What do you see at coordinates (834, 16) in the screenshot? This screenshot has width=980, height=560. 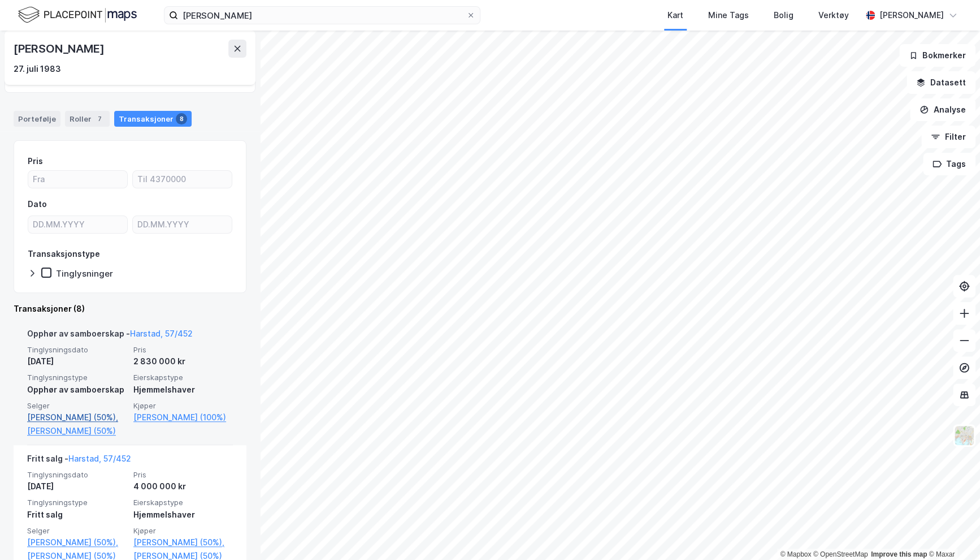 I see `div: Verktøy` at bounding box center [834, 16].